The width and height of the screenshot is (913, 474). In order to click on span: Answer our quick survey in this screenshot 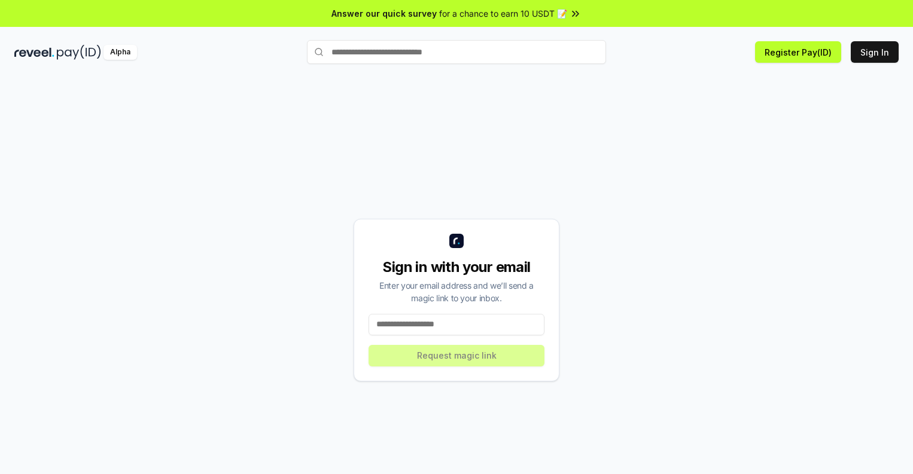, I will do `click(384, 13)`.